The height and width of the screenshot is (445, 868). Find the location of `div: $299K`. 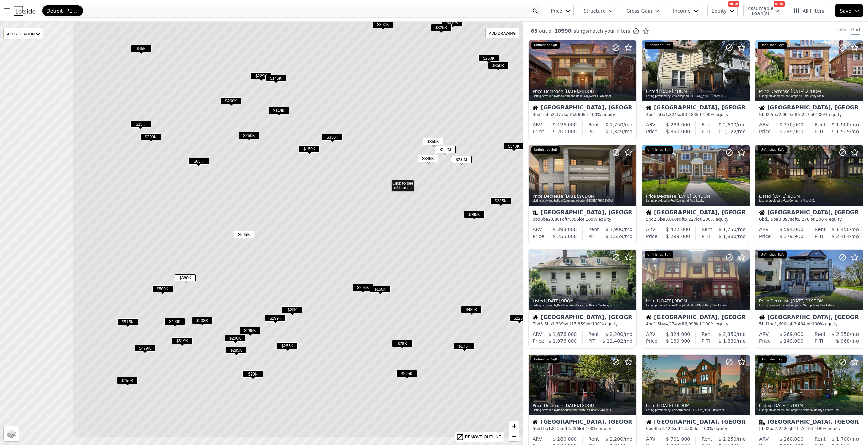

div: $299K is located at coordinates (275, 319).